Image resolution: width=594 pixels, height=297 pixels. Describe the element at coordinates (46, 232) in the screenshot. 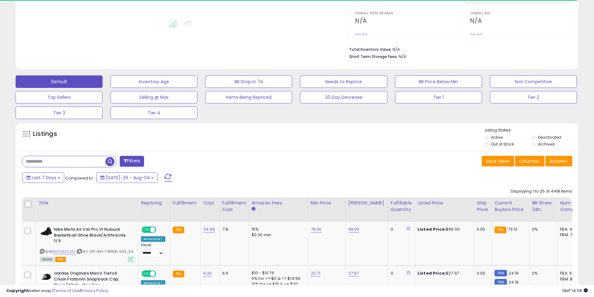

I see `img: 41yk2af1hzL._SL40_.jpg` at that location.